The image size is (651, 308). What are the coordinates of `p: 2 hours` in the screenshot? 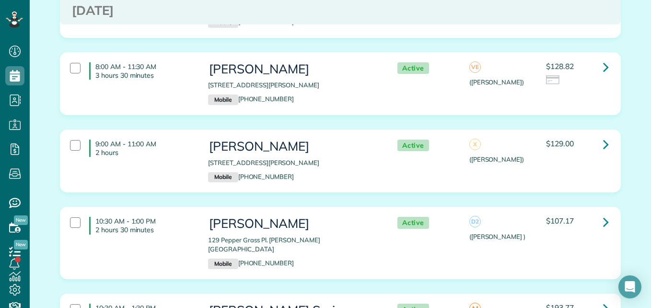 It's located at (144, 152).